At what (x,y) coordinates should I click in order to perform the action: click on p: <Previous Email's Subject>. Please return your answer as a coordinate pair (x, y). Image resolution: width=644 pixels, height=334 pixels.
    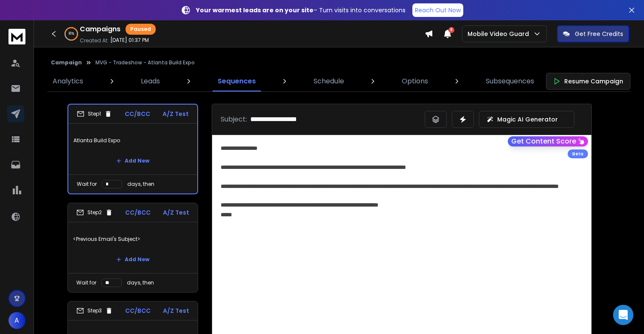
    Looking at the image, I should click on (133, 239).